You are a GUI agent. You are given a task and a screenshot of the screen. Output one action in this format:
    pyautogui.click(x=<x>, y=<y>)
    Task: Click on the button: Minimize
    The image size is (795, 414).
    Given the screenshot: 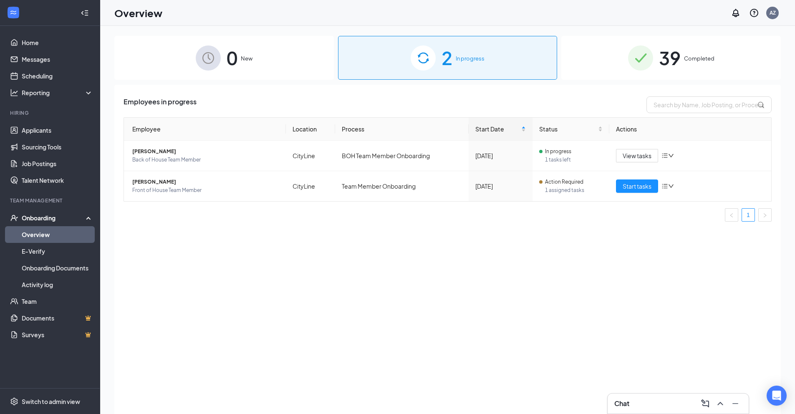 What is the action you would take?
    pyautogui.click(x=735, y=404)
    